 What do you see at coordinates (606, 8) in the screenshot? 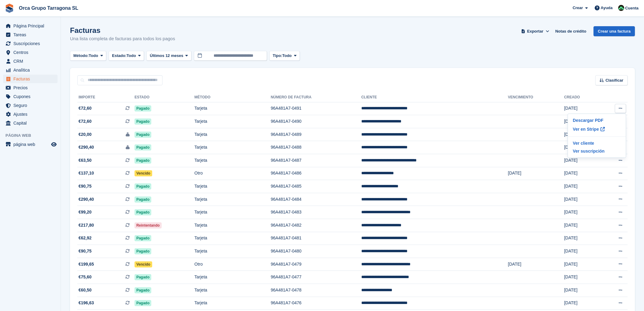
I see `span: Ayuda` at bounding box center [606, 8].